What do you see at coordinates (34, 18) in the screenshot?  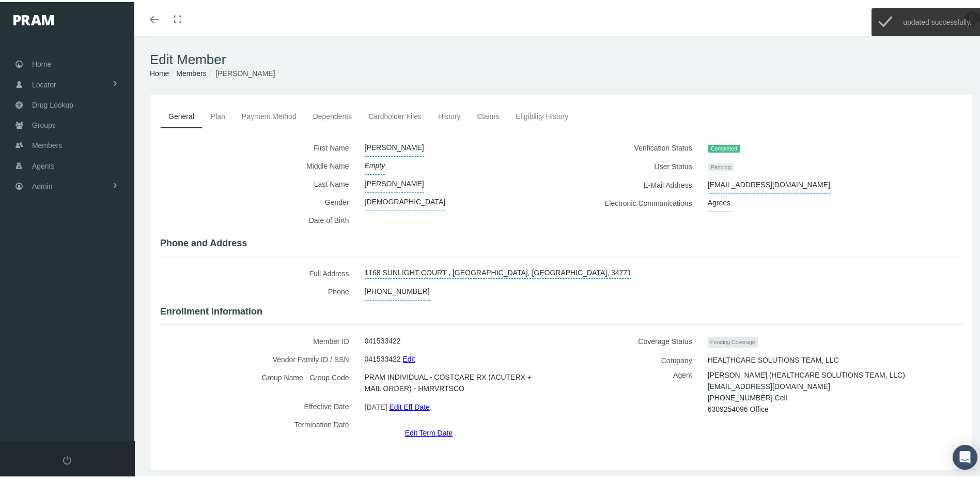 I see `img: PRAM_20_x_78.png` at bounding box center [34, 18].